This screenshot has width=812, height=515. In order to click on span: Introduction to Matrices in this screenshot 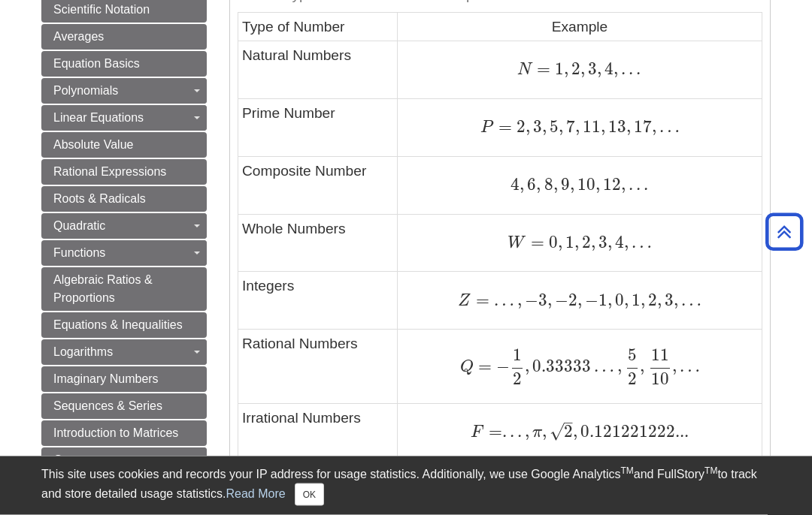, I will do `click(116, 433)`.